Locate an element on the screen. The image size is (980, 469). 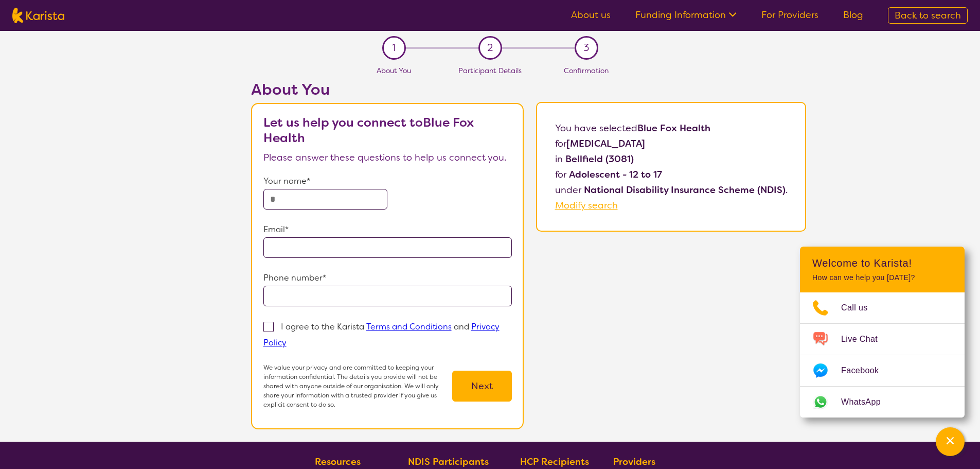
span: WhatsApp is located at coordinates (867, 402).